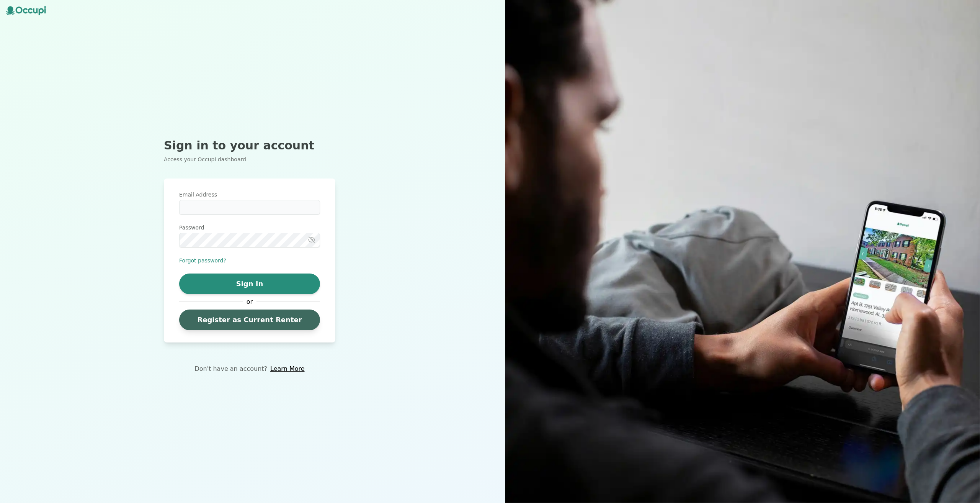 Image resolution: width=980 pixels, height=503 pixels. What do you see at coordinates (250, 159) in the screenshot?
I see `p: Access your Occupi dashboard` at bounding box center [250, 159].